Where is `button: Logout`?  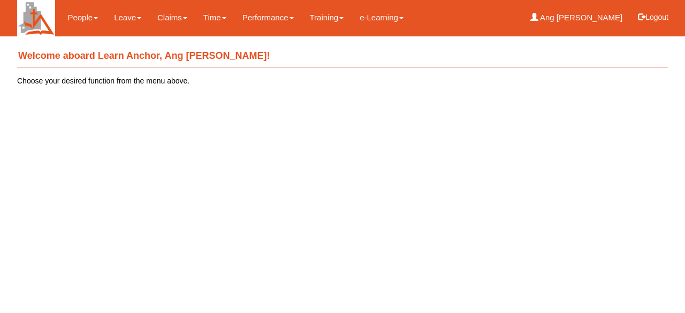 button: Logout is located at coordinates (652, 17).